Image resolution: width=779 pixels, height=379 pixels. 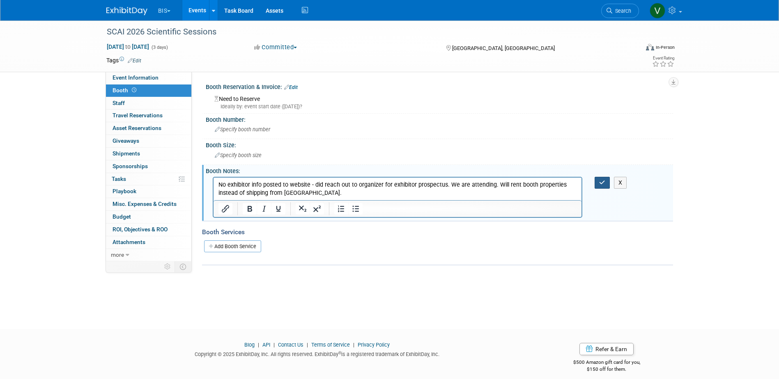 I want to click on button: Numbered list, so click(x=341, y=209).